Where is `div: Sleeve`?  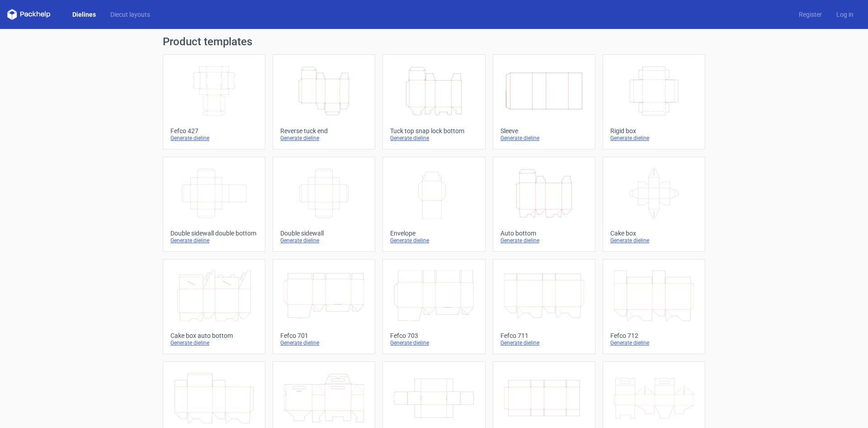 div: Sleeve is located at coordinates (544, 131).